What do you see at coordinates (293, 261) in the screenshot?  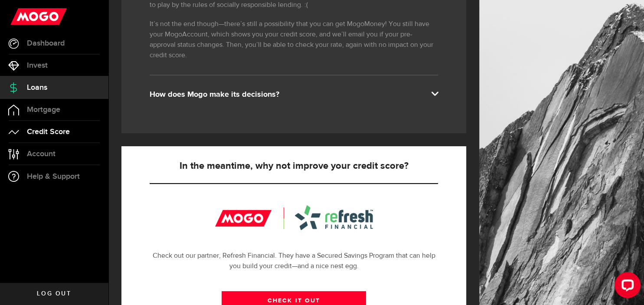 I see `p: Check out our partner, Refresh Financial. They have a Secured Savings Program that can help you b...` at bounding box center [293, 261].